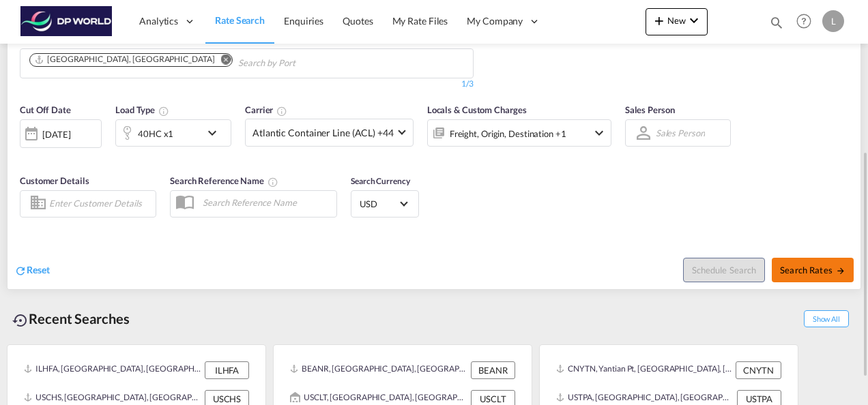 The height and width of the screenshot is (405, 868). What do you see at coordinates (303, 20) in the screenshot?
I see `span: Enquiries` at bounding box center [303, 20].